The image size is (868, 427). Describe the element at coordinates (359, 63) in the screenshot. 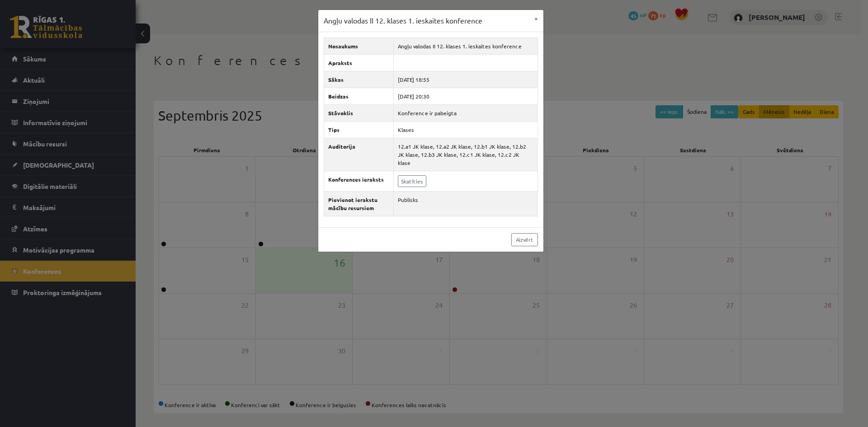

I see `th: Apraksts` at that location.